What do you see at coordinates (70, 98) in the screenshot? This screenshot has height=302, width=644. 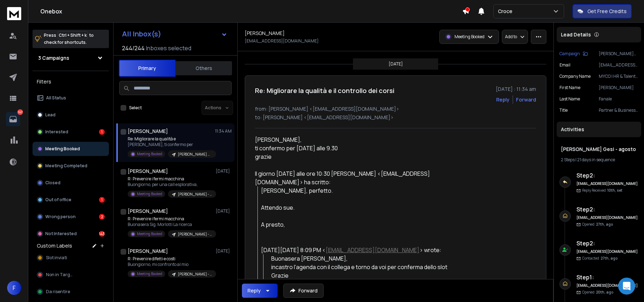 I see `button: All Status` at bounding box center [70, 98].